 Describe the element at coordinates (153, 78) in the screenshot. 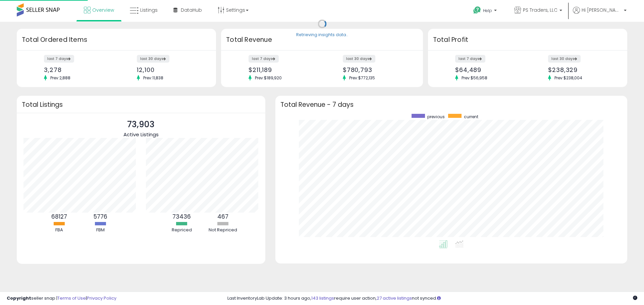

I see `span: Prev: 11,838` at that location.